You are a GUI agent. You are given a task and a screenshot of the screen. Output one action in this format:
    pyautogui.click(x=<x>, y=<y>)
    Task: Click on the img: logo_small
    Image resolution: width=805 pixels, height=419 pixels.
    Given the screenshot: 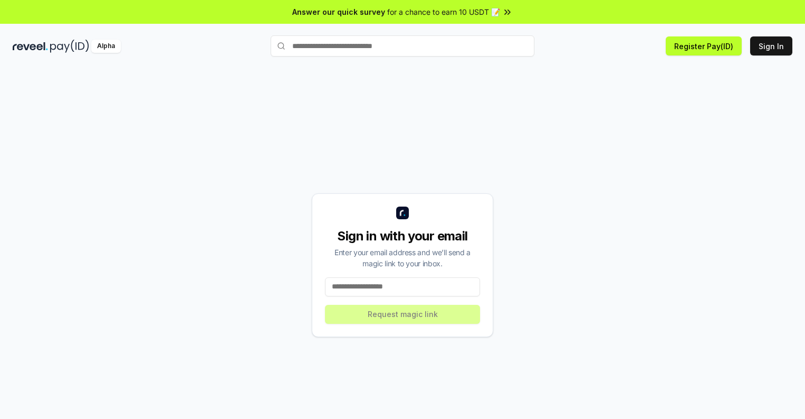 What is the action you would take?
    pyautogui.click(x=403, y=213)
    